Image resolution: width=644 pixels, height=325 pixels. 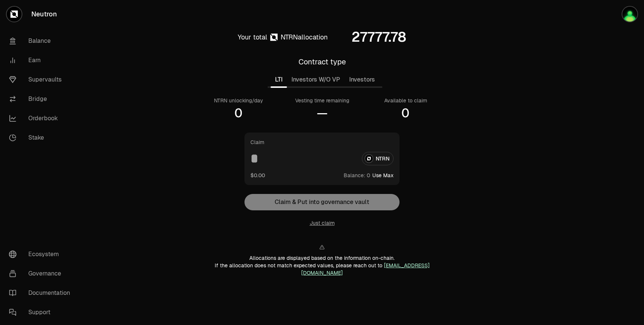 What do you see at coordinates (42, 118) in the screenshot?
I see `a: Orderbook` at bounding box center [42, 118].